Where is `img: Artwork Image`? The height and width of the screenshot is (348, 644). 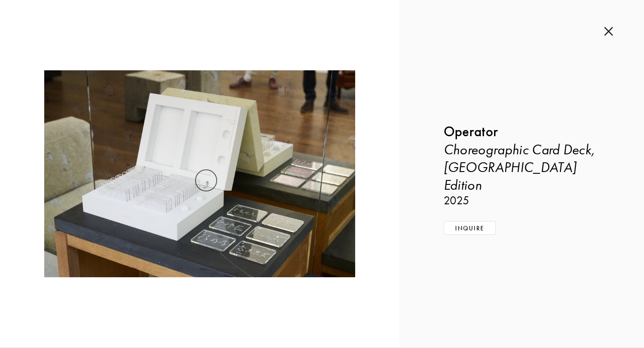 img: Artwork Image is located at coordinates (200, 174).